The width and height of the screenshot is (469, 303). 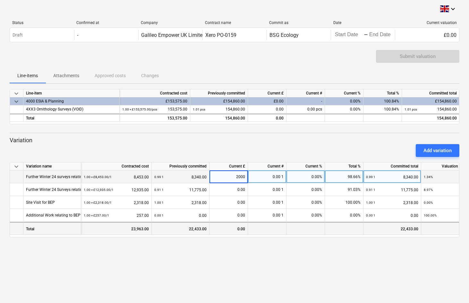 I want to click on div: Line-item, so click(x=72, y=93).